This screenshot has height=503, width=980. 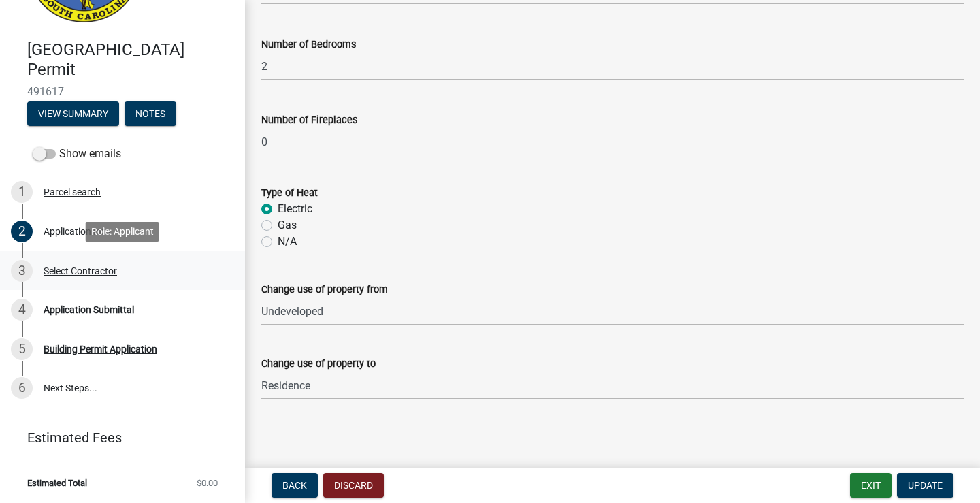 What do you see at coordinates (207, 482) in the screenshot?
I see `span: $0.00` at bounding box center [207, 482].